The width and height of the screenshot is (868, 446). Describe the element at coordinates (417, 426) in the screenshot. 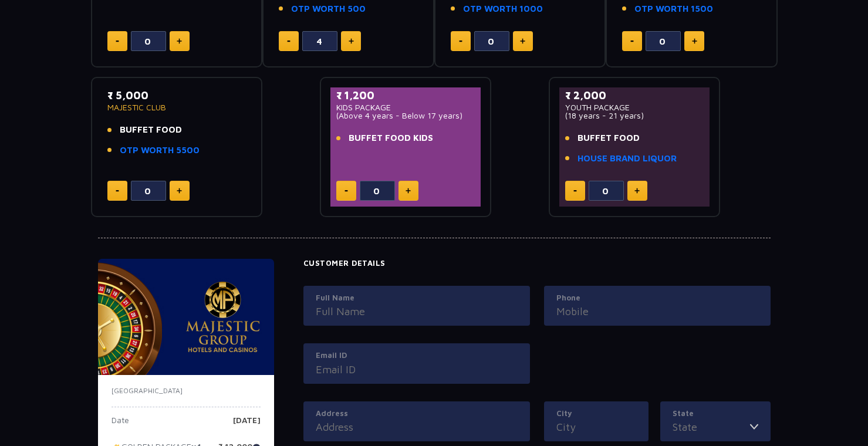

I see `input: Address` at that location.